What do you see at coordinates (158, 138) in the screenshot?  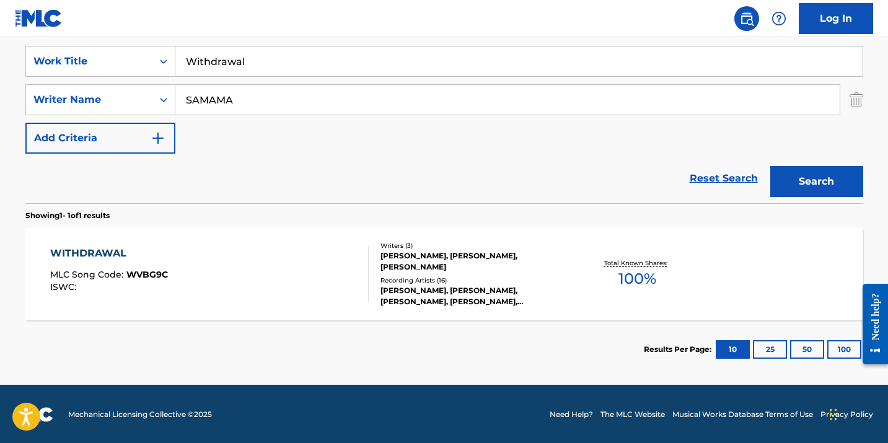 I see `img: 9d2ae6d4665cec9f34b9.svg` at bounding box center [158, 138].